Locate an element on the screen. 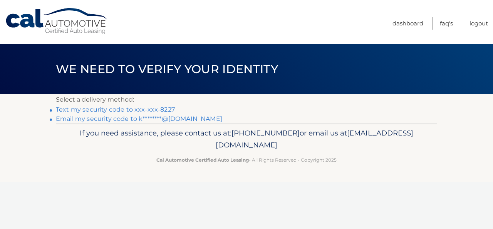 The height and width of the screenshot is (229, 493). a: FAQ's is located at coordinates (446, 23).